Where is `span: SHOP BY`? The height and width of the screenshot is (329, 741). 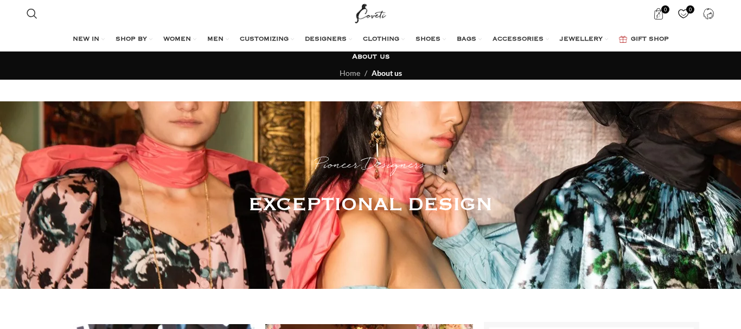
span: SHOP BY is located at coordinates (131, 40).